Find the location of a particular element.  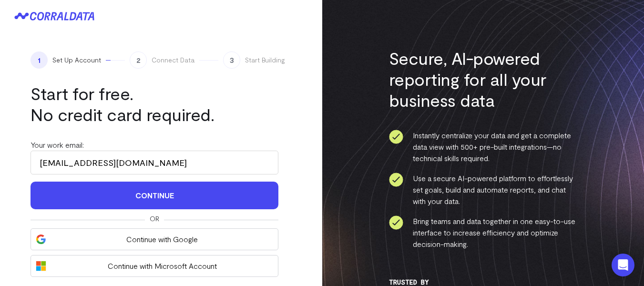

span: 2 is located at coordinates (138, 60).